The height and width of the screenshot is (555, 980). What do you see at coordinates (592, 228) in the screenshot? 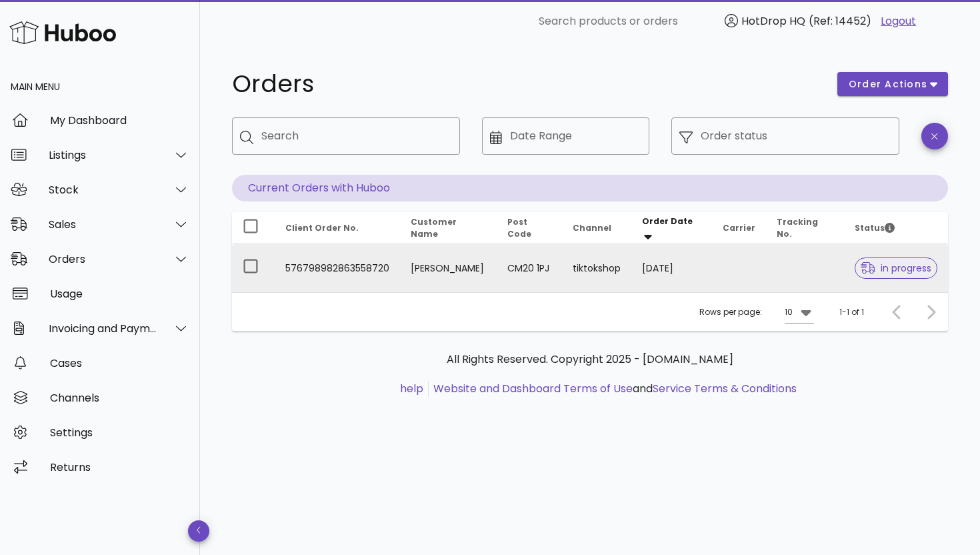
I see `span: Channel` at bounding box center [592, 228].